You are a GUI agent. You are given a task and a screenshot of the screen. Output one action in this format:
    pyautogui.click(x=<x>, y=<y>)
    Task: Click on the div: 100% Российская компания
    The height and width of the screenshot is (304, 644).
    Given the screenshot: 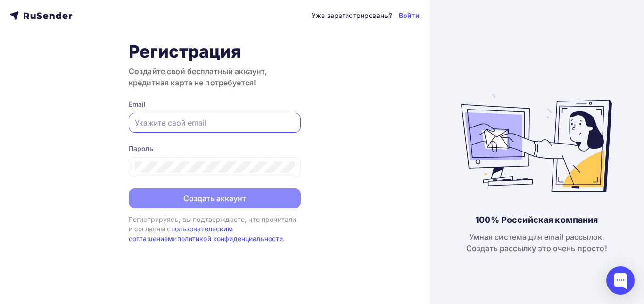 What is the action you would take?
    pyautogui.click(x=536, y=220)
    